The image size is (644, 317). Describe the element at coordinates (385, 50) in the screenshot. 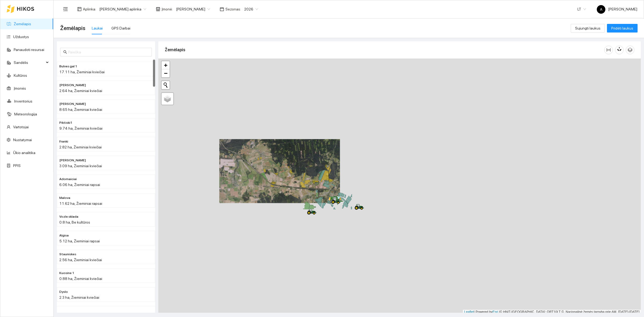

I see `div: Žemėlapis` at that location.